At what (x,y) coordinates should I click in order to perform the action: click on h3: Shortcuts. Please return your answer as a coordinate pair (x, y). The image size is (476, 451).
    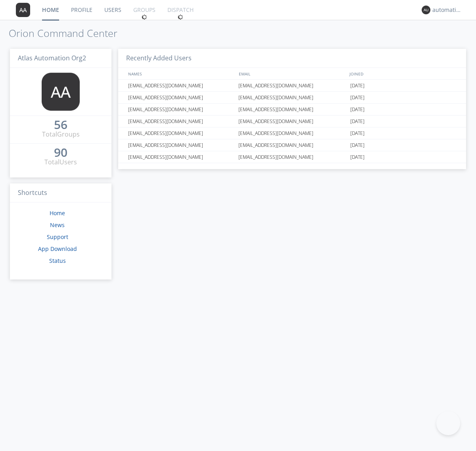
    Looking at the image, I should click on (61, 193).